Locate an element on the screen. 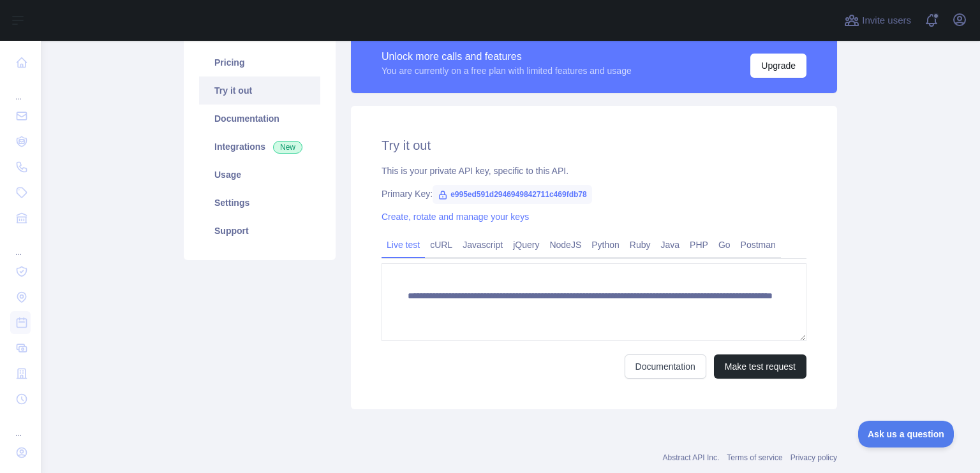  h2: Try it out is located at coordinates (594, 145).